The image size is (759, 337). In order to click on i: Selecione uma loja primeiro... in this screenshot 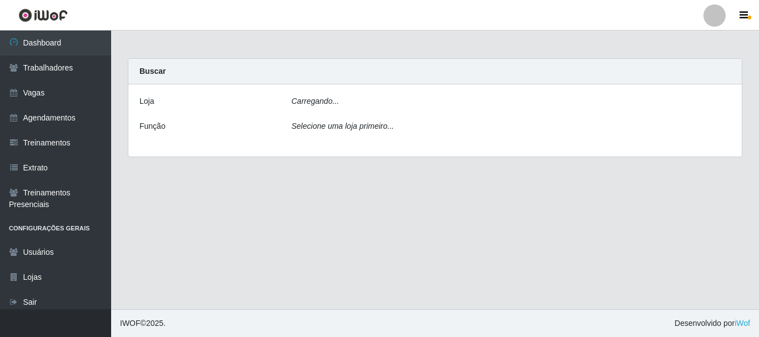, I will do `click(343, 126)`.